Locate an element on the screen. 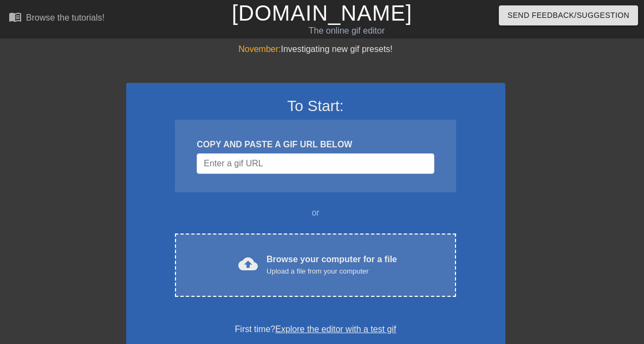  div: First time? is located at coordinates (316, 330).